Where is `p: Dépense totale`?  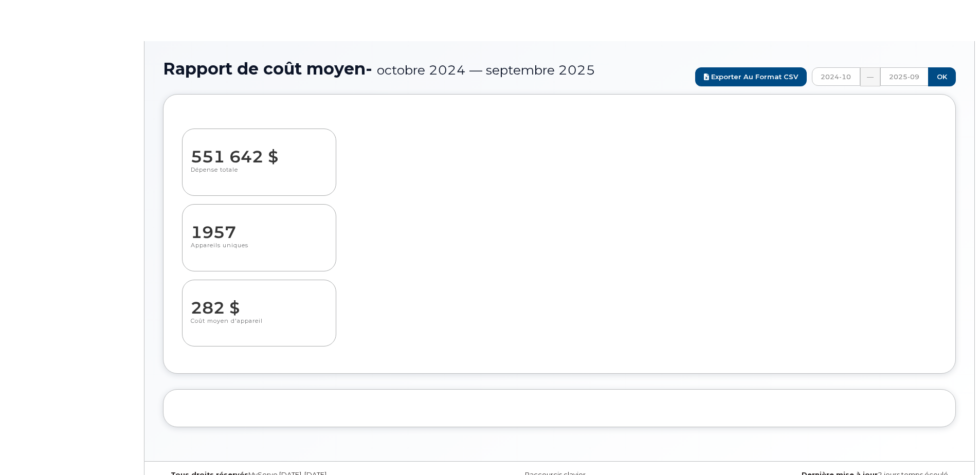
p: Dépense totale is located at coordinates (259, 175).